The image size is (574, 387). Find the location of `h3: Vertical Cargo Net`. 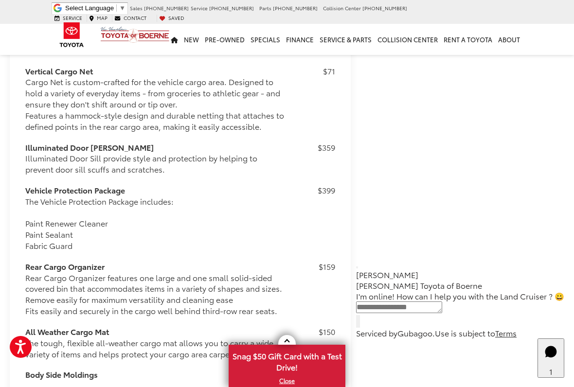

h3: Vertical Cargo Net is located at coordinates (156, 71).